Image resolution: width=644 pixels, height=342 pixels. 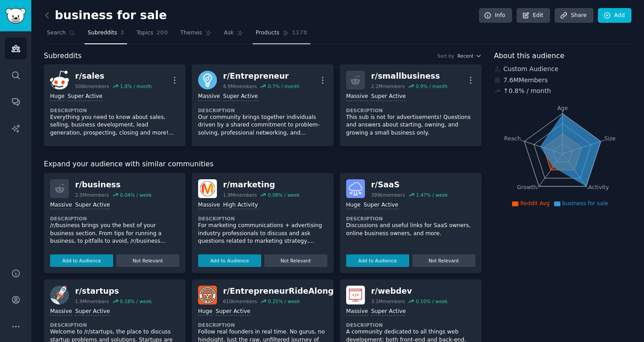 What do you see at coordinates (432, 86) in the screenshot?
I see `div: 0.9 % / month` at bounding box center [432, 86].